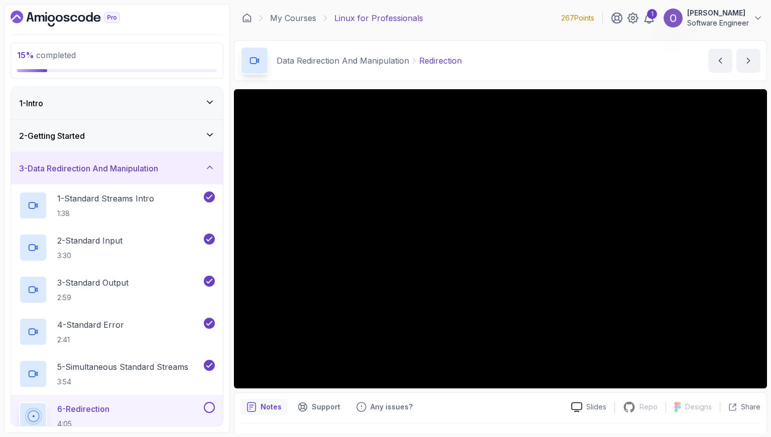 This screenshot has width=771, height=437. I want to click on button: Share, so click(740, 407).